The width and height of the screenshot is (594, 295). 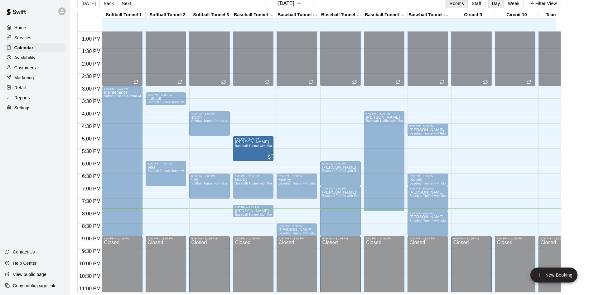 I want to click on div: Team Room 1, so click(x=560, y=15).